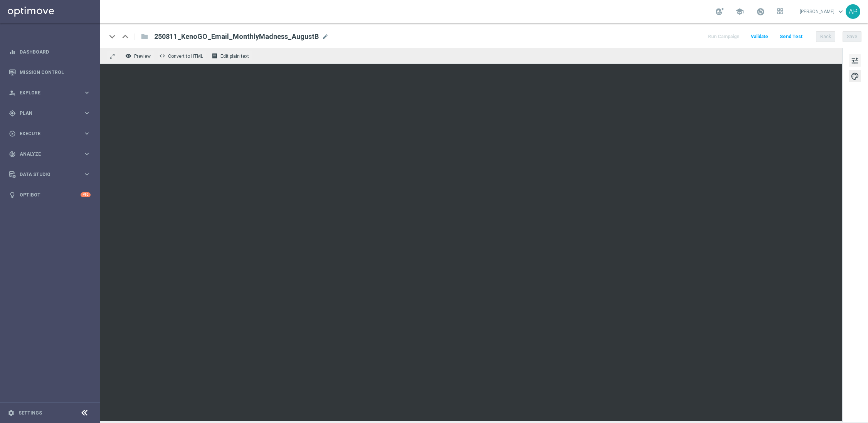 This screenshot has width=868, height=423. Describe the element at coordinates (142, 56) in the screenshot. I see `span: Preview` at that location.